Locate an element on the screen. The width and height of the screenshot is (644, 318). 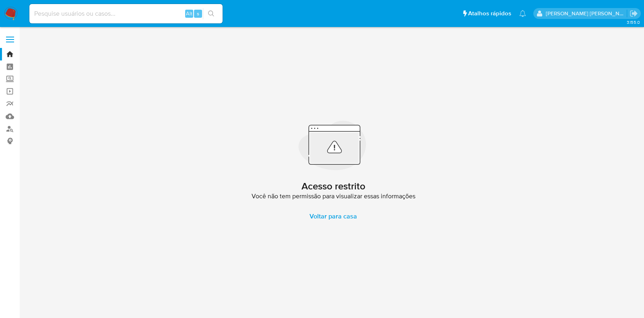
span: Voltar para casa is located at coordinates (333, 216).